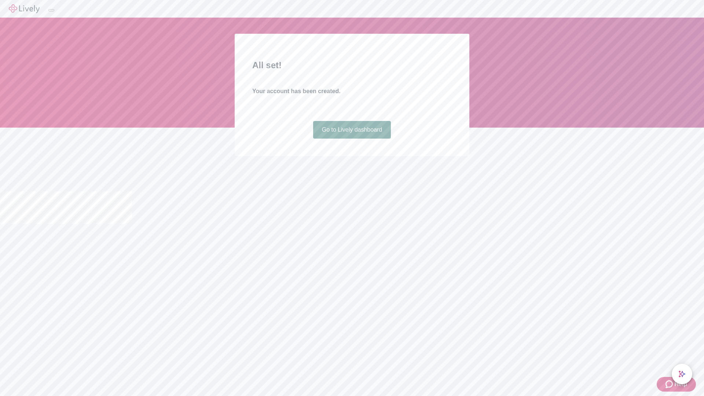 The width and height of the screenshot is (704, 396). What do you see at coordinates (682, 374) in the screenshot?
I see `svg: Lively AI Assistant` at bounding box center [682, 374].